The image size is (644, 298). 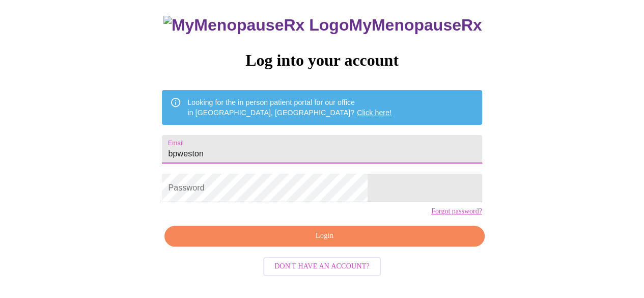 I want to click on a: Don't have an account?, so click(x=322, y=265).